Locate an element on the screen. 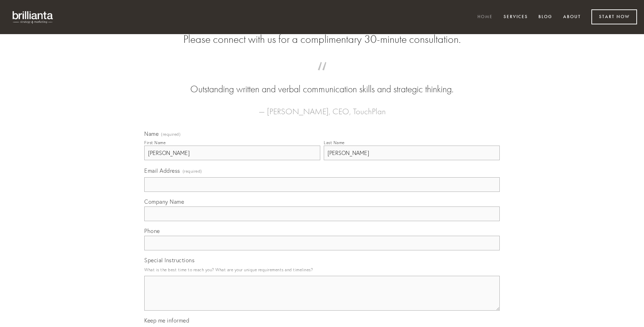 Image resolution: width=644 pixels, height=327 pixels. span: Special Instructions is located at coordinates (169, 260).